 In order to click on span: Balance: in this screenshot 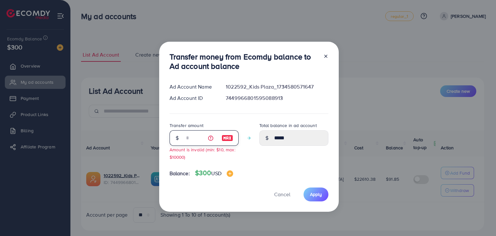, I will do `click(179, 173)`.